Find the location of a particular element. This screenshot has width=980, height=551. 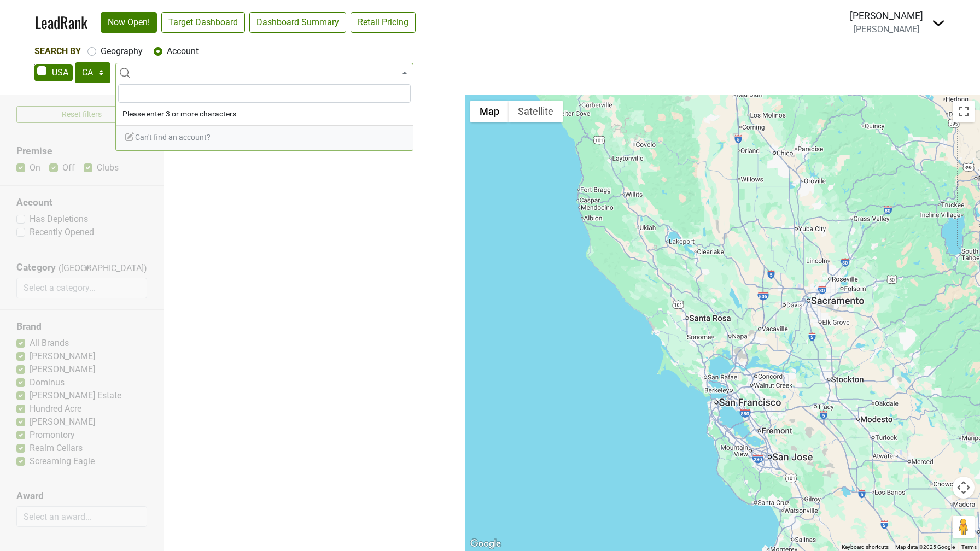

a: Retail Pricing is located at coordinates (383, 22).